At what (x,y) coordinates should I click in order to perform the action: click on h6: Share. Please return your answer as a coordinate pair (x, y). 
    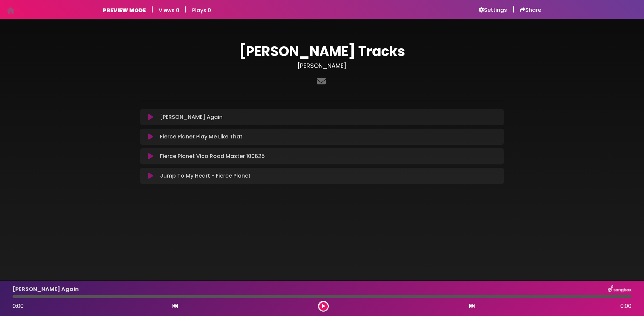
    Looking at the image, I should click on (530, 10).